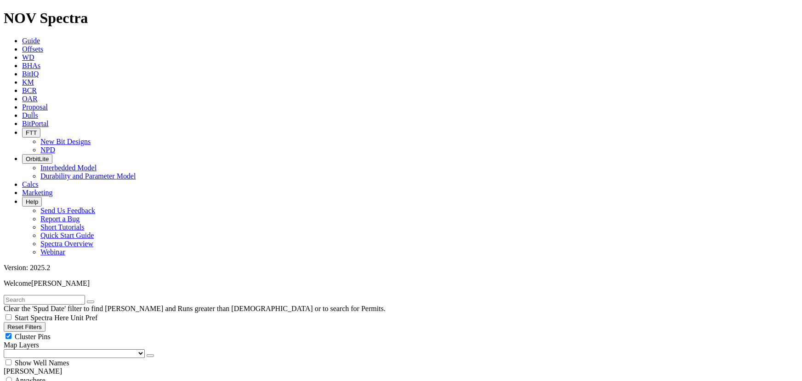  What do you see at coordinates (35, 123) in the screenshot?
I see `a: BitPortal` at bounding box center [35, 123].